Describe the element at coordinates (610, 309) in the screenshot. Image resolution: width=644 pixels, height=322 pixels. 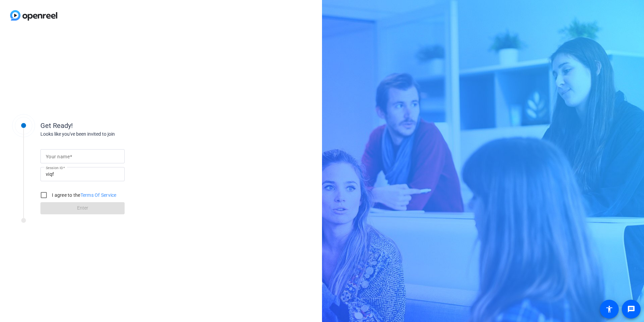
I see `mat-icon: accessibility` at that location.